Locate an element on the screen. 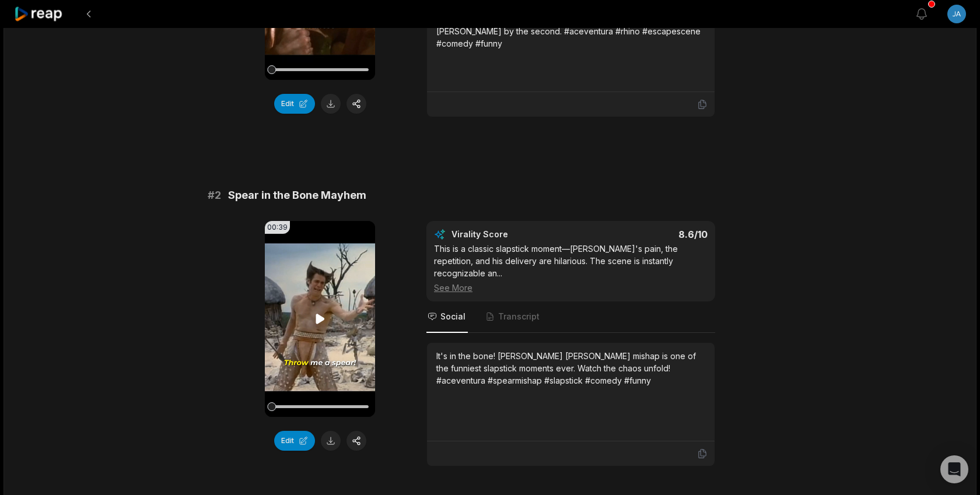 The image size is (980, 495). span: # 2 is located at coordinates (214, 196).